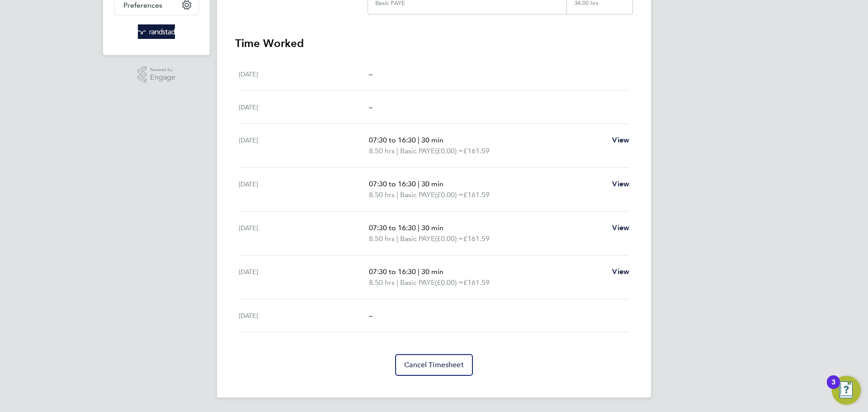  Describe the element at coordinates (143, 5) in the screenshot. I see `span: Preferences` at that location.